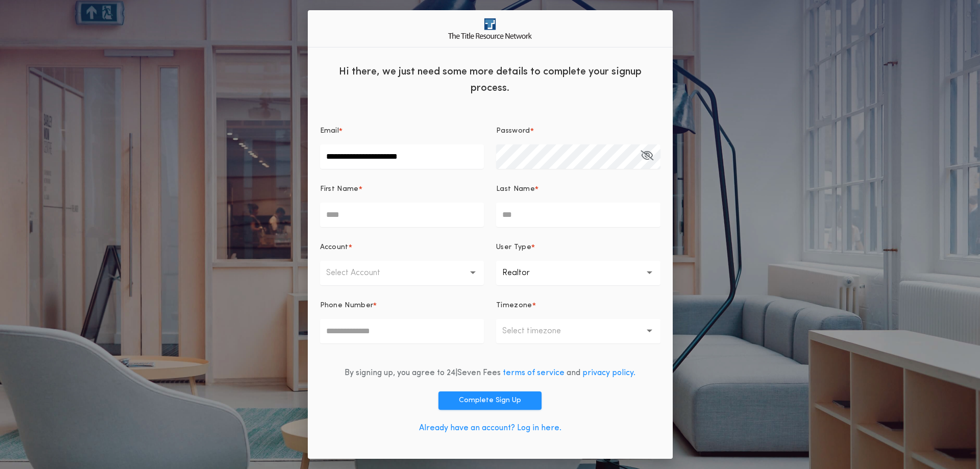 The height and width of the screenshot is (469, 980). What do you see at coordinates (524, 273) in the screenshot?
I see `p: Realtor` at bounding box center [524, 273].